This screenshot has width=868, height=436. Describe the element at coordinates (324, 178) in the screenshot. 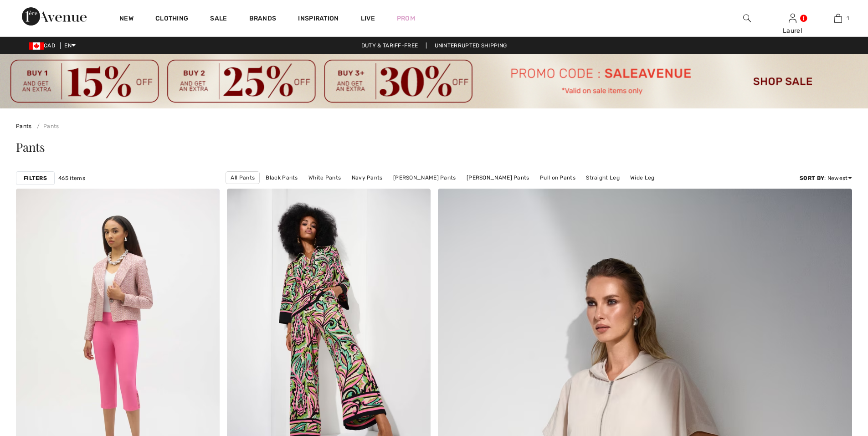

I see `a: White Pants` at that location.